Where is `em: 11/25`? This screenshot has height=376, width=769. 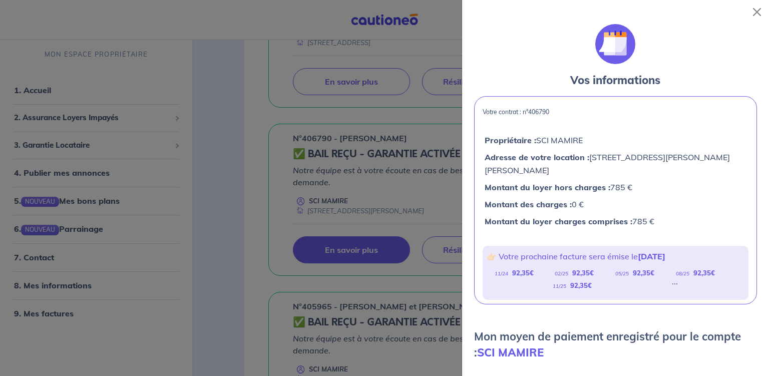
em: 11/25 is located at coordinates (559, 286).